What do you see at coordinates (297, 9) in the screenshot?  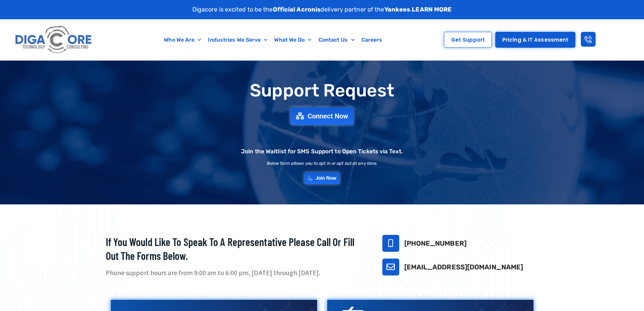 I see `strong: Official Acronis` at bounding box center [297, 9].